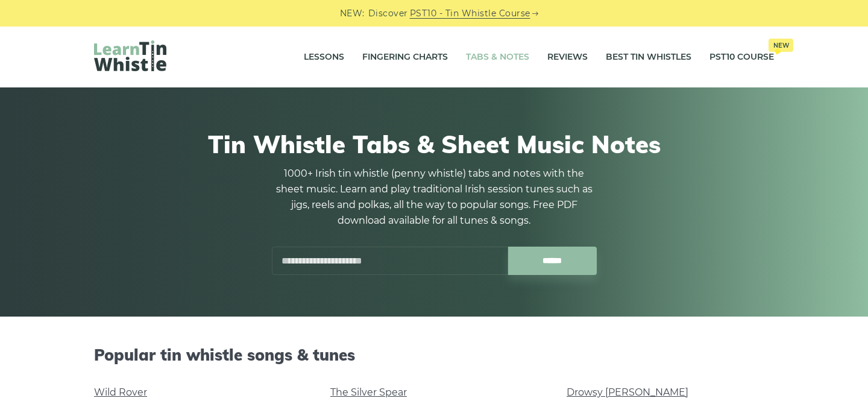 The height and width of the screenshot is (401, 868). I want to click on a: Wild Rover, so click(121, 392).